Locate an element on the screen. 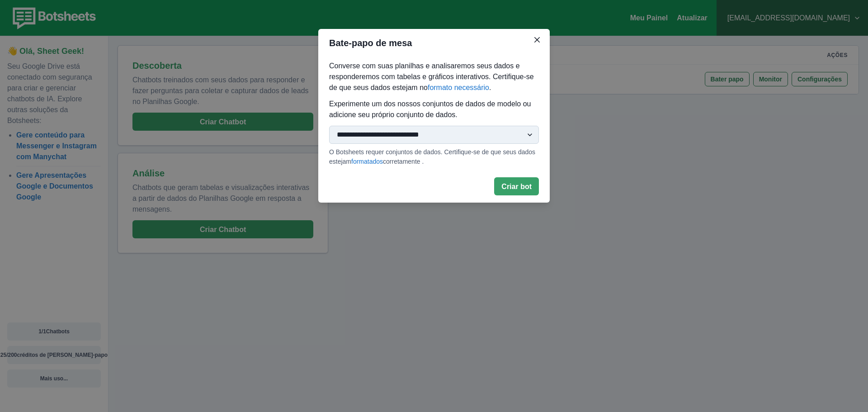 The height and width of the screenshot is (412, 868). font: Experimente um dos nossos conjuntos de dados de modelo ou adicione seu próprio conjunto de dados. is located at coordinates (430, 109).